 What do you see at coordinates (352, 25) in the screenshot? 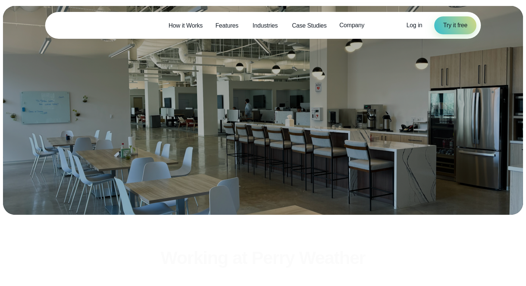
I see `span: Company` at bounding box center [352, 25].